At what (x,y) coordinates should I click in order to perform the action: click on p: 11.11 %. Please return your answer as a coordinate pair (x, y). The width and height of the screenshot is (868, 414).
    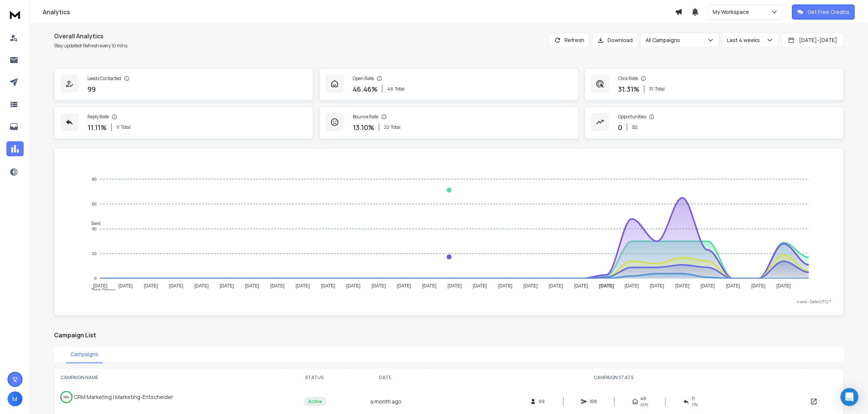
    Looking at the image, I should click on (97, 128).